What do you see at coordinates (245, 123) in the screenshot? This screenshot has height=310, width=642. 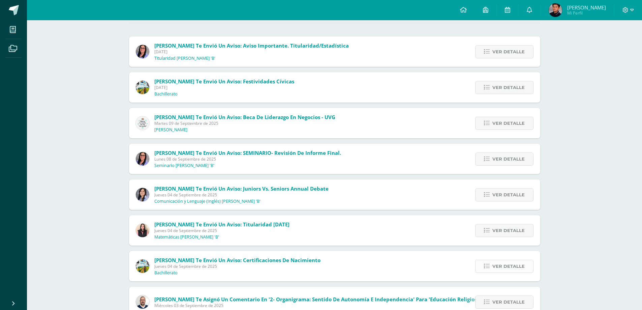 I see `span: Martes 09 de Septiembre de 2025` at bounding box center [245, 123].